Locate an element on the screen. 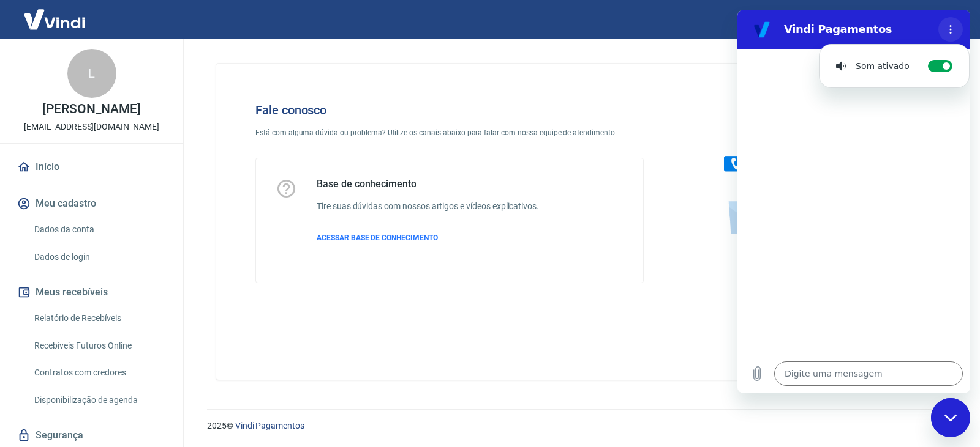 The width and height of the screenshot is (980, 447). span: ACESSAR BASE DE CONHECIMENTO is located at coordinates (377, 238).